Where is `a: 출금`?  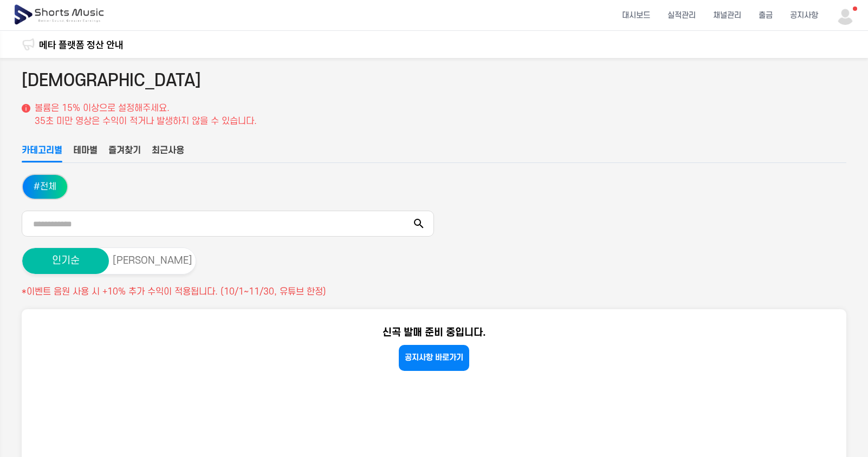
a: 출금 is located at coordinates (766, 15).